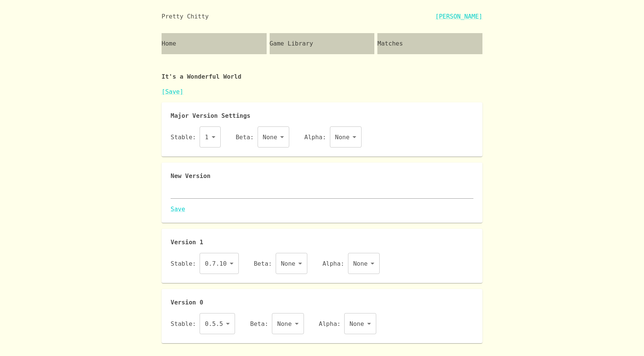 This screenshot has height=356, width=644. I want to click on a: Matches, so click(430, 44).